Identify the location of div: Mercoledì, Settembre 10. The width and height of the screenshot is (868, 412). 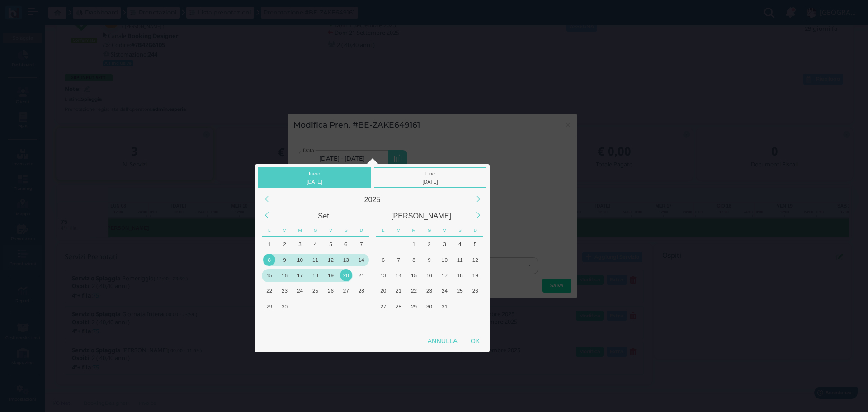
(300, 259).